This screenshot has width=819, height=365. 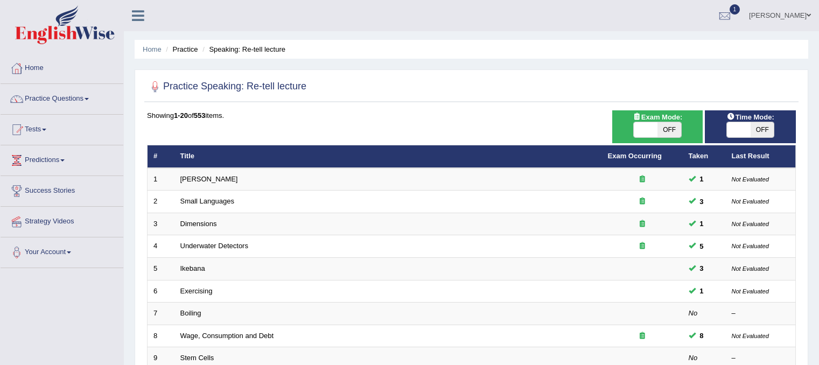 What do you see at coordinates (750, 117) in the screenshot?
I see `span: Time Mode:` at bounding box center [750, 117].